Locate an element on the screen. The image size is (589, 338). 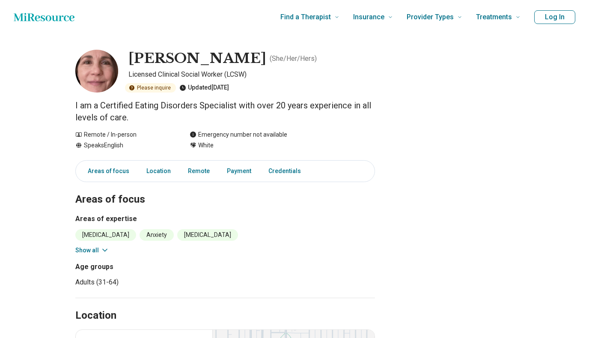
span: Find a Therapist is located at coordinates (306, 17).